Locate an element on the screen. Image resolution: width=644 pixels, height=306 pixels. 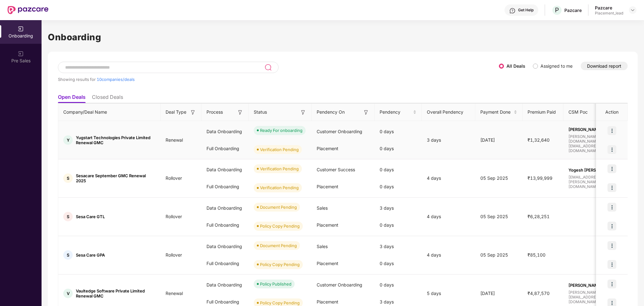
span: ₹85,100 is located at coordinates (537, 255).